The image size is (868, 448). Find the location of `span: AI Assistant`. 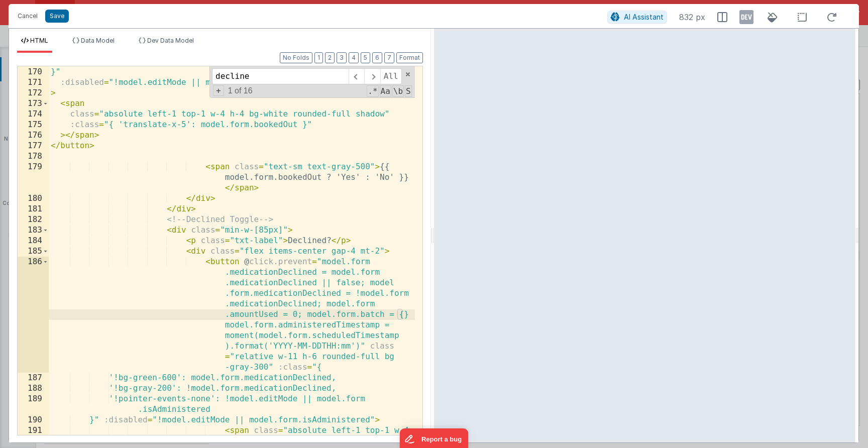

span: AI Assistant is located at coordinates (643, 17).